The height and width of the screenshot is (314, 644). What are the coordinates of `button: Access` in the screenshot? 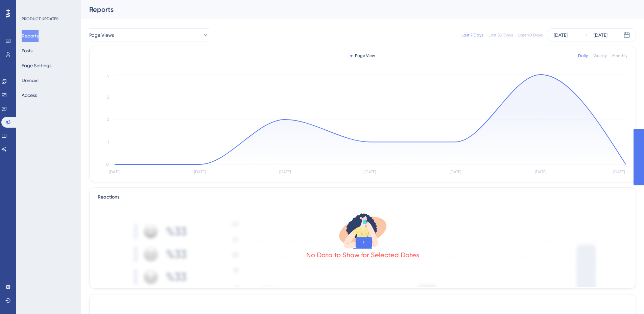 It's located at (29, 95).